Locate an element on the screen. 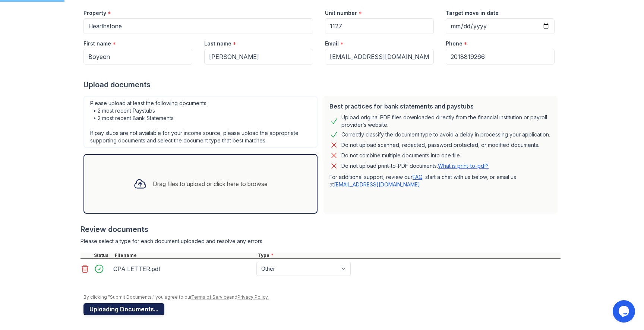  div: Upload original PDF files downloaded directly from the financial institution or payroll provider’... is located at coordinates (446, 121).